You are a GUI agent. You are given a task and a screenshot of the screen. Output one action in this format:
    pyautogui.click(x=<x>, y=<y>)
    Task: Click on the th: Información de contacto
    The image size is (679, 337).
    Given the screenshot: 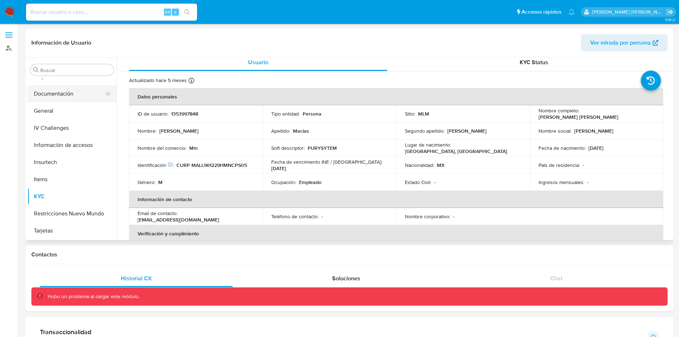 What is the action you would take?
    pyautogui.click(x=396, y=199)
    